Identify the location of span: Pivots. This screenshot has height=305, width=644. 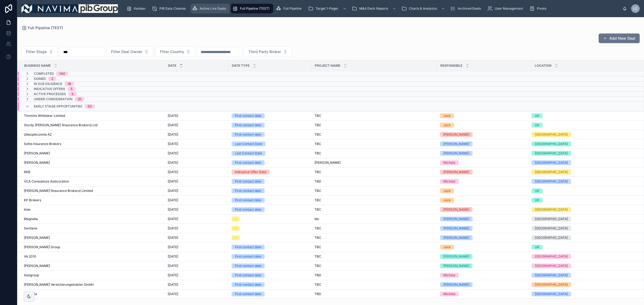
(541, 8).